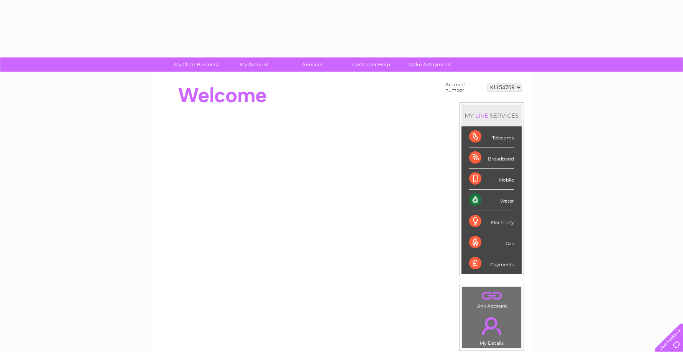 This screenshot has width=683, height=352. What do you see at coordinates (429, 64) in the screenshot?
I see `a: Make A Payment` at bounding box center [429, 64].